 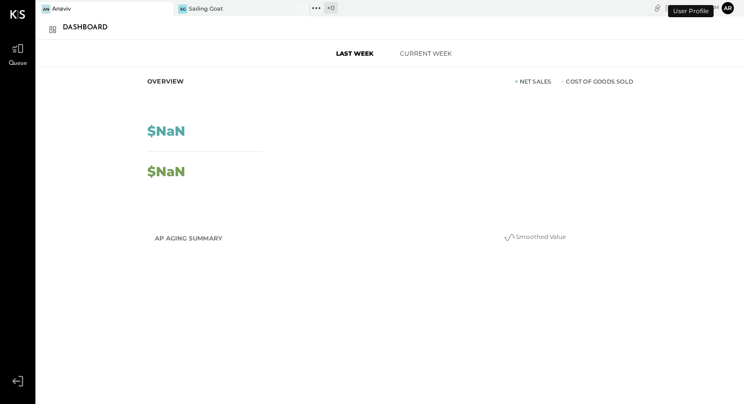 What do you see at coordinates (18, 64) in the screenshot?
I see `span: Queue` at bounding box center [18, 64].